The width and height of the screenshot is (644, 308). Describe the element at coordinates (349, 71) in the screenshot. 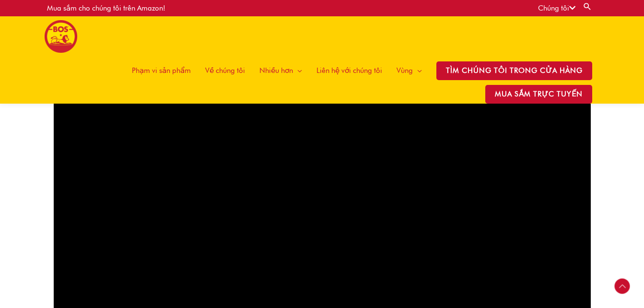

I see `a: Liên hệ với chúng tôi` at that location.